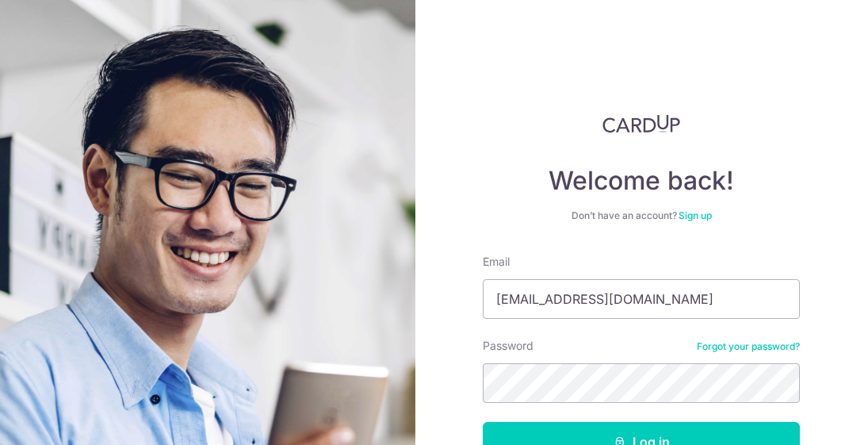 The image size is (868, 445). Describe the element at coordinates (695, 215) in the screenshot. I see `a: Sign up` at that location.